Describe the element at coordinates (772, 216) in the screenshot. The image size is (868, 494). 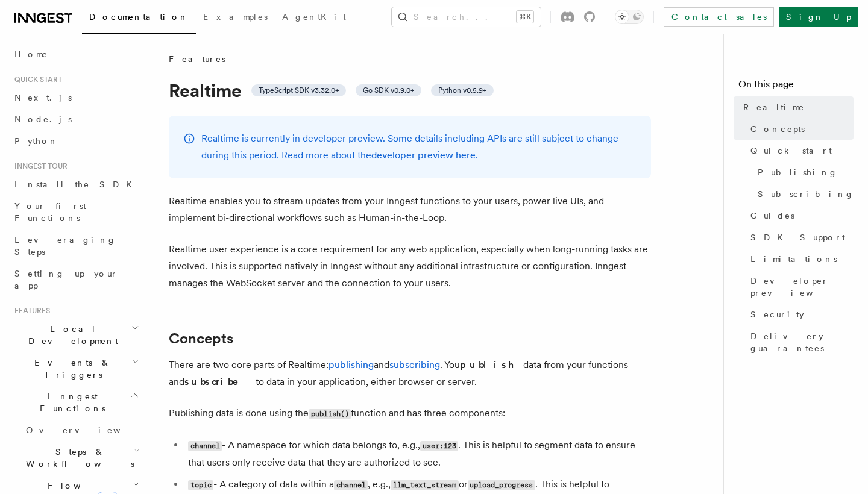
I see `span: Guides` at that location.